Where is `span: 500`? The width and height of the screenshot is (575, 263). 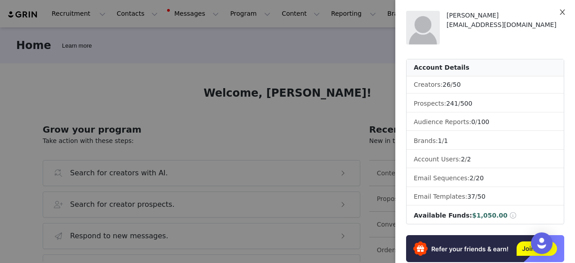 span: 500 is located at coordinates (466, 103).